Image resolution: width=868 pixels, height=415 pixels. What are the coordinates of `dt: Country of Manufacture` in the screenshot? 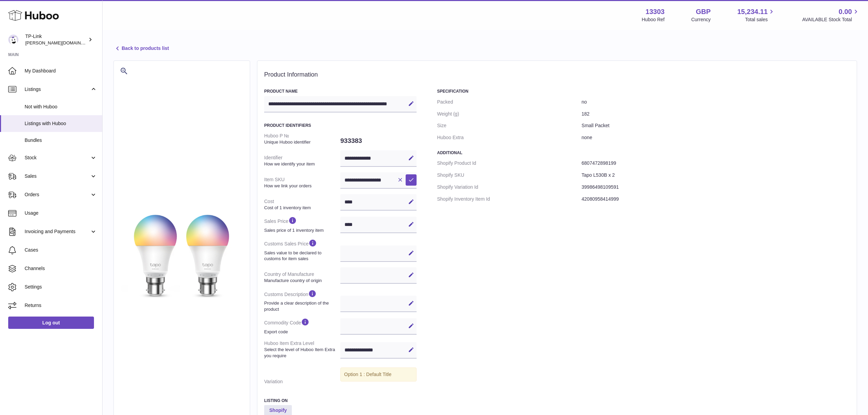 It's located at (302, 277).